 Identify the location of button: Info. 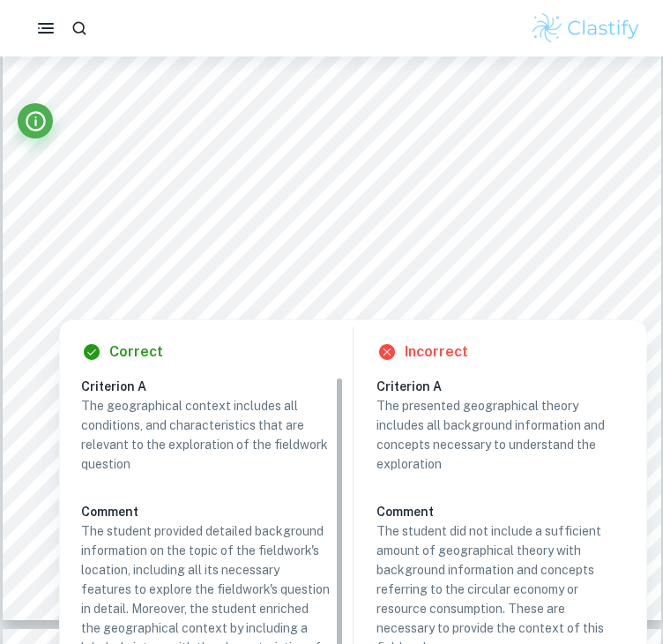
(35, 121).